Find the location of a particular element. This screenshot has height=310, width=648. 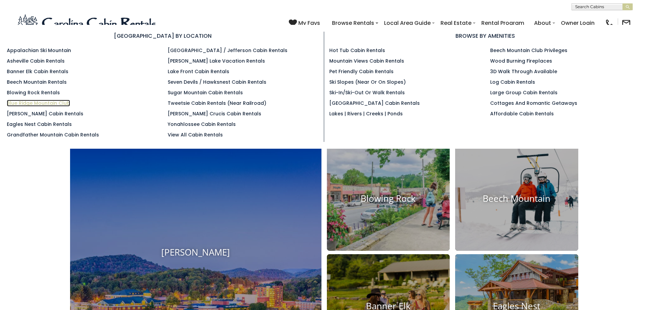

a: Hot Tub Cabin Rentals is located at coordinates (357, 50).